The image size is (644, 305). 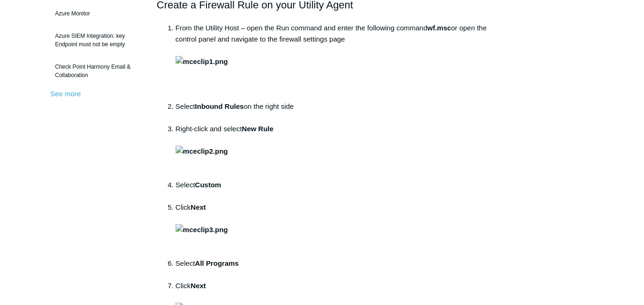 I want to click on img: mceclip2.png, so click(x=202, y=152).